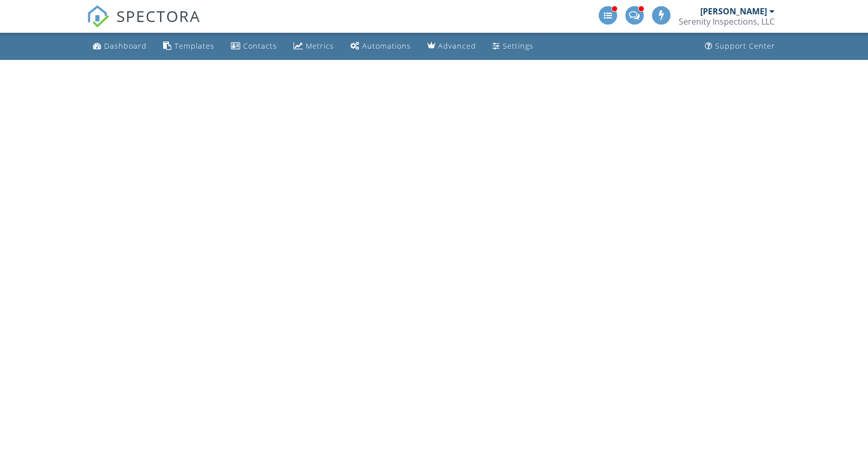  I want to click on div: Serenity Inspections, LLC, so click(726, 21).